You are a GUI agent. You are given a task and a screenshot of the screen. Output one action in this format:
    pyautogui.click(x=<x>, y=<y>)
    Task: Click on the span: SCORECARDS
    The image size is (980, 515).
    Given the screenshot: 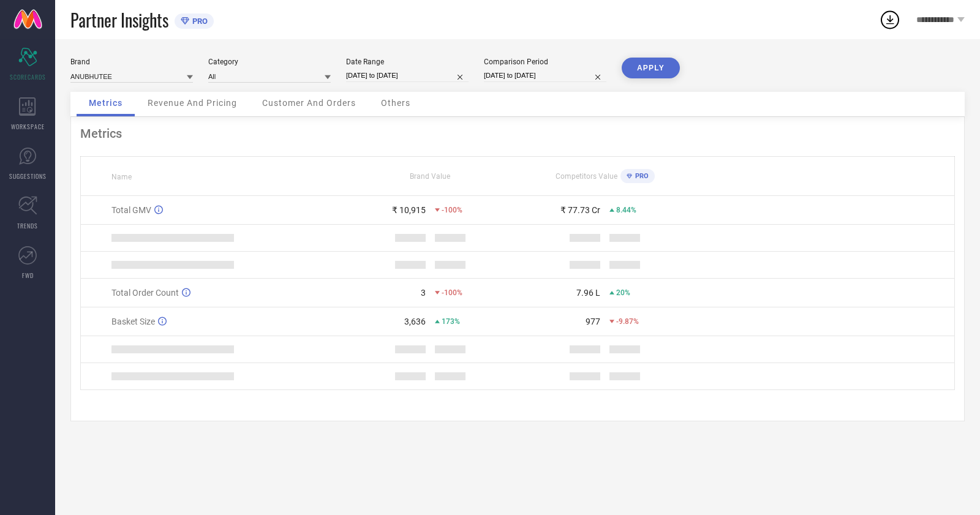 What is the action you would take?
    pyautogui.click(x=27, y=76)
    